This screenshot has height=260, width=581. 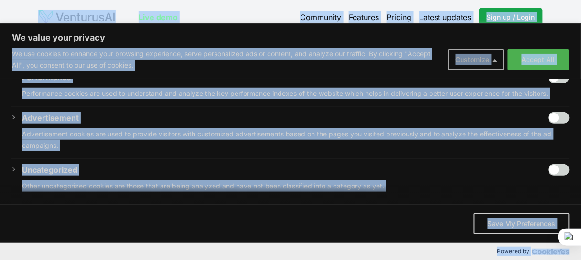 I want to click on span: Sign up / Login, so click(x=511, y=17).